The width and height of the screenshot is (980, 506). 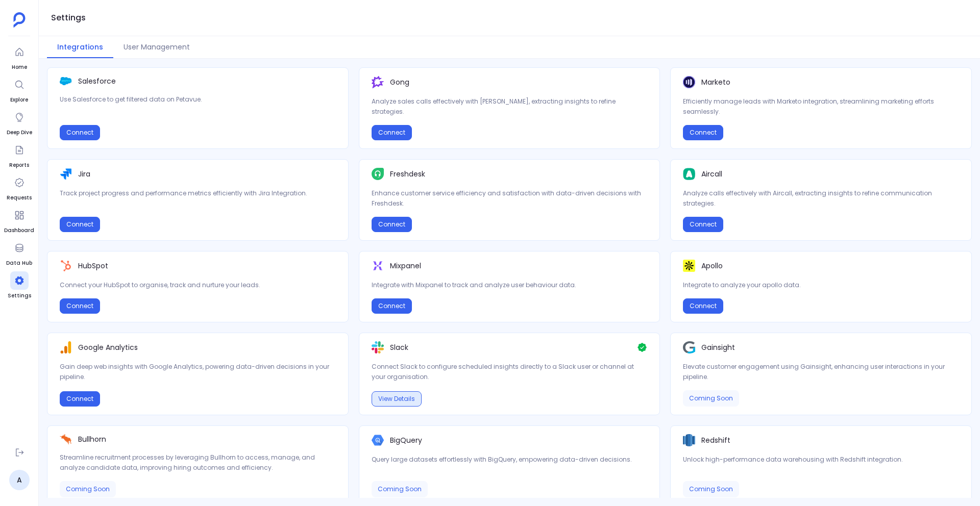 I want to click on p: Mixpanel, so click(x=405, y=266).